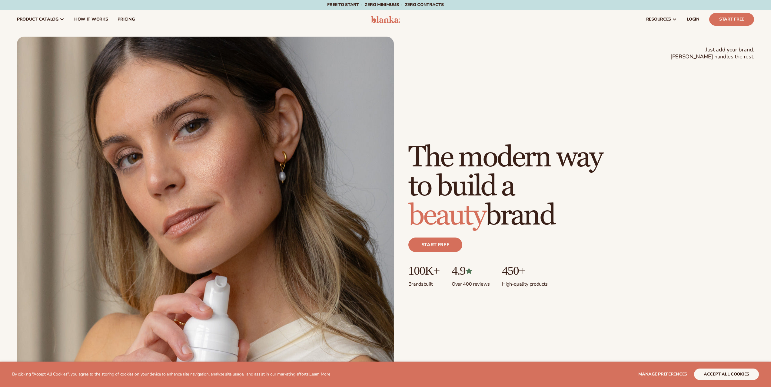  What do you see at coordinates (424, 271) in the screenshot?
I see `p: 100K+` at bounding box center [424, 271].